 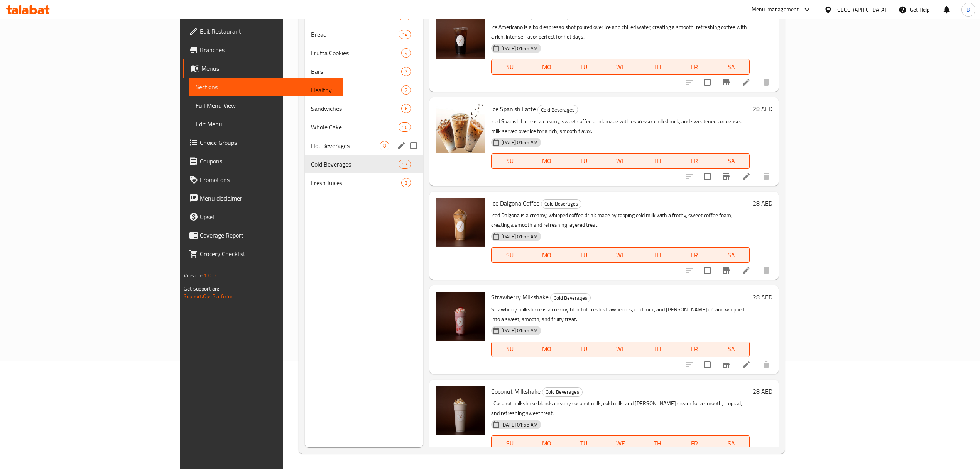 I want to click on span: Frutta Cookies, so click(x=356, y=53).